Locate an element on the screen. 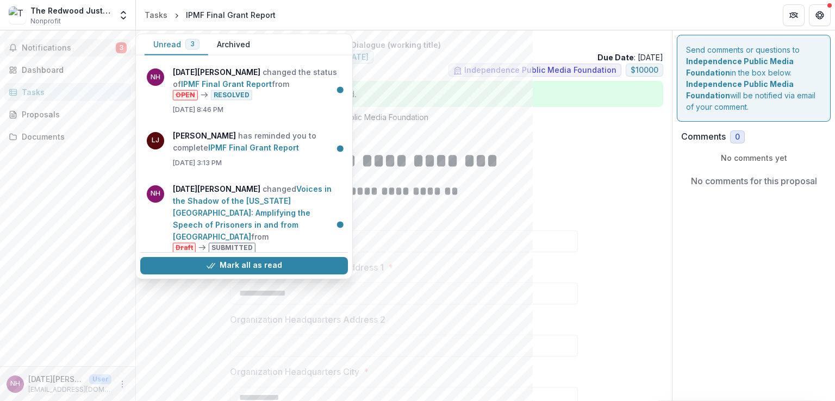  span: 0 is located at coordinates (737, 137).